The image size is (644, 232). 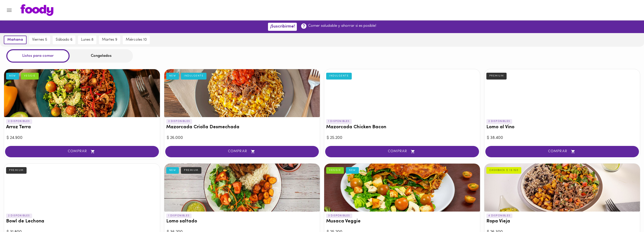 I want to click on h3: Mazorcada Criolla Desmechada, so click(x=242, y=127).